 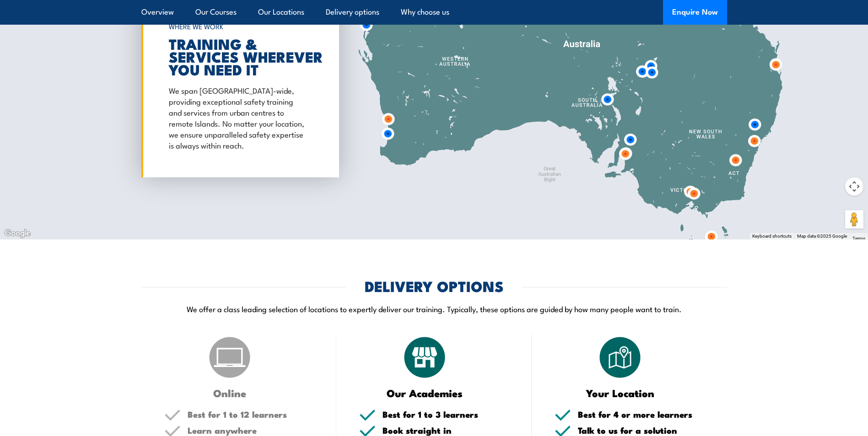 What do you see at coordinates (434, 286) in the screenshot?
I see `h2: DELIVERY OPTIONS` at bounding box center [434, 286].